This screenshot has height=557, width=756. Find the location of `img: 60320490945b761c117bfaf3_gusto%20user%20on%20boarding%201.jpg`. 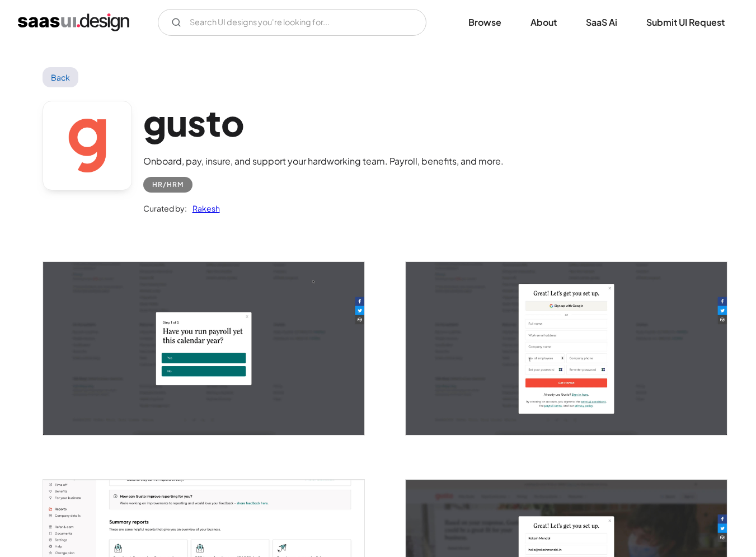

img: 60320490945b761c117bfaf3_gusto%20user%20on%20boarding%201.jpg is located at coordinates (204, 348).